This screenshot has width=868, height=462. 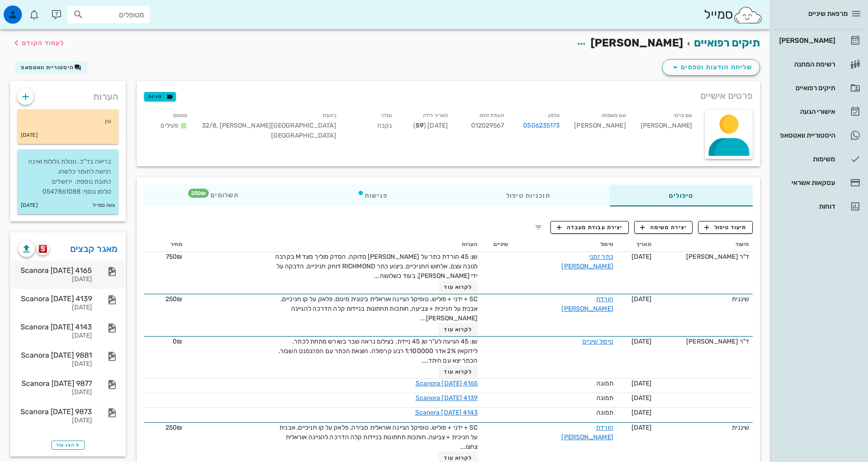 What do you see at coordinates (828, 14) in the screenshot?
I see `span: מרפאת שיניים` at bounding box center [828, 14].